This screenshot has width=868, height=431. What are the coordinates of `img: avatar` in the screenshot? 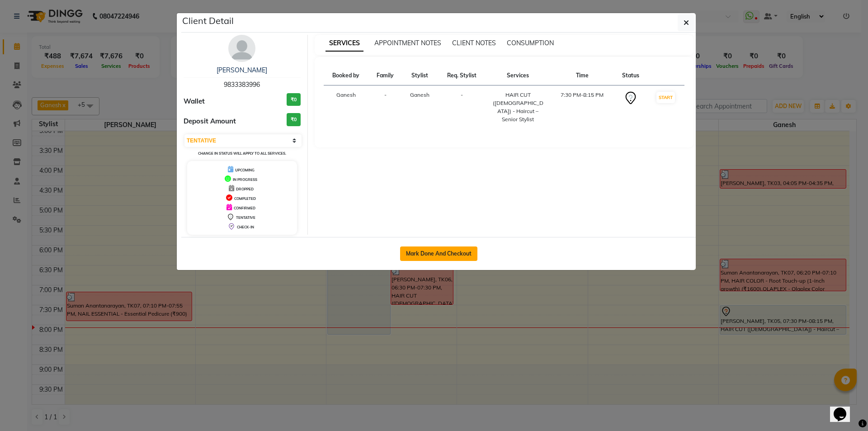 It's located at (242, 48).